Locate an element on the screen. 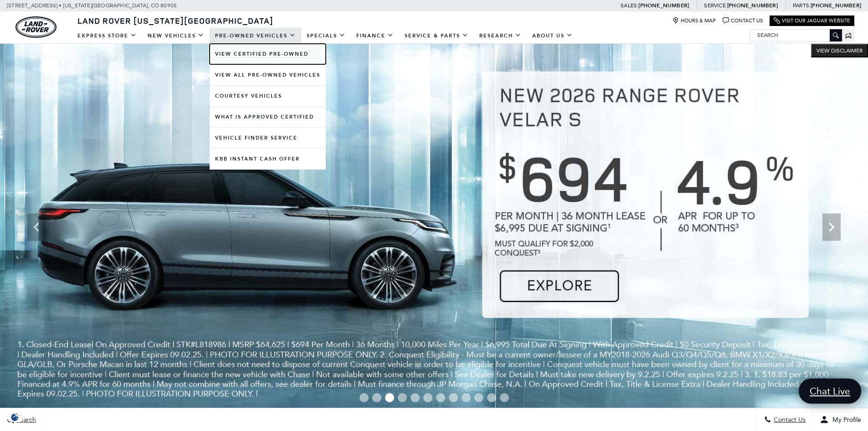 Image resolution: width=868 pixels, height=431 pixels. span: VIEW DISCLAIMER is located at coordinates (839, 51).